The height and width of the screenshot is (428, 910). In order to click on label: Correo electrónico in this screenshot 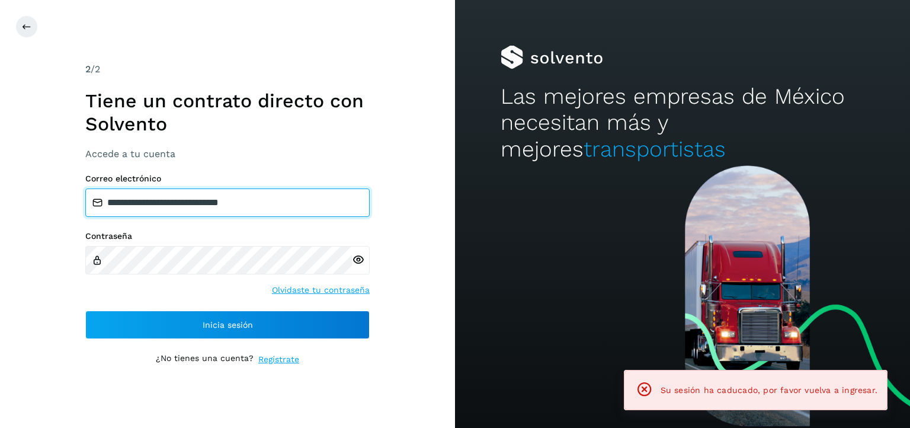, I will do `click(227, 178)`.